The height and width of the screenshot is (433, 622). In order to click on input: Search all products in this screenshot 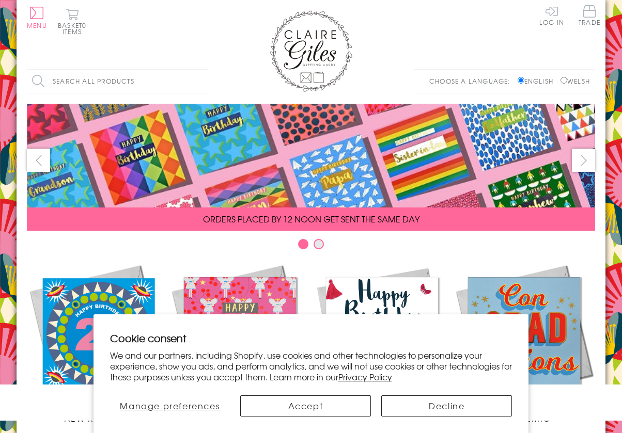, I will do `click(117, 81)`.